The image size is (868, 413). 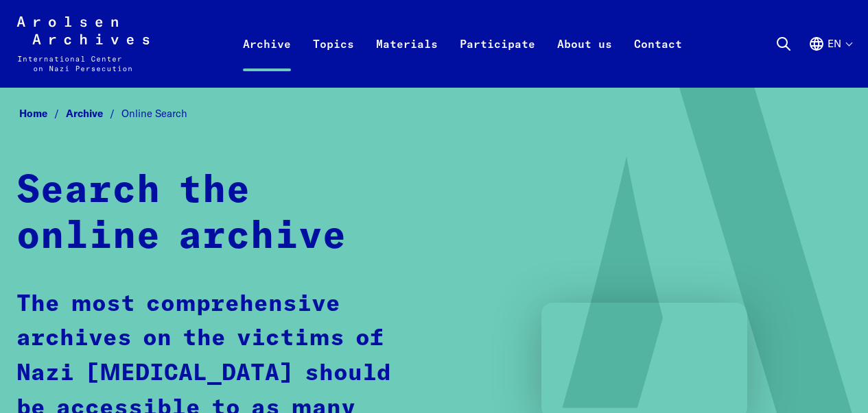 I want to click on a: Materials, so click(x=407, y=60).